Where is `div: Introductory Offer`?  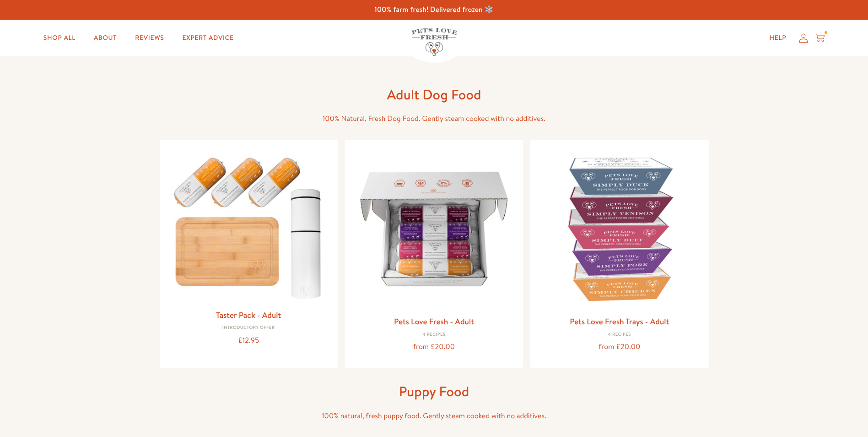
div: Introductory Offer is located at coordinates (248, 328).